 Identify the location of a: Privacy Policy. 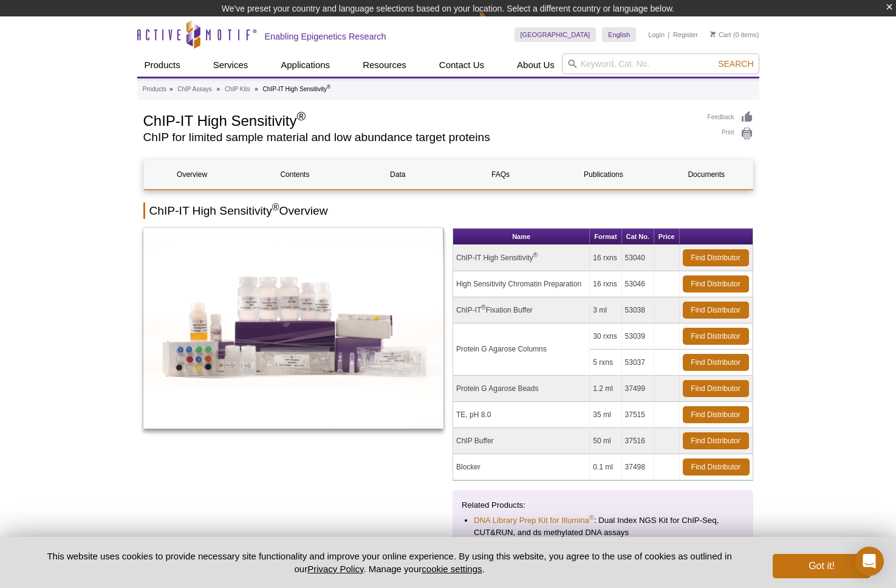
(336, 568).